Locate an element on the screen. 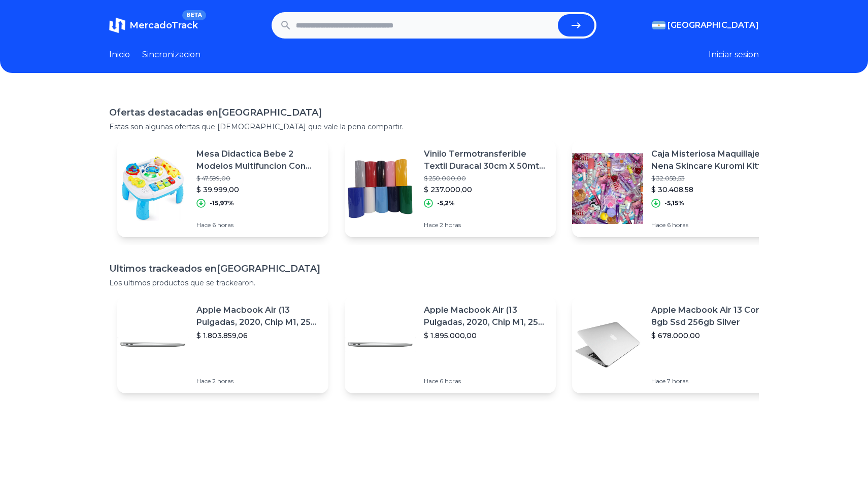  p: Los ultimos productos que se trackearon. is located at coordinates (434, 283).